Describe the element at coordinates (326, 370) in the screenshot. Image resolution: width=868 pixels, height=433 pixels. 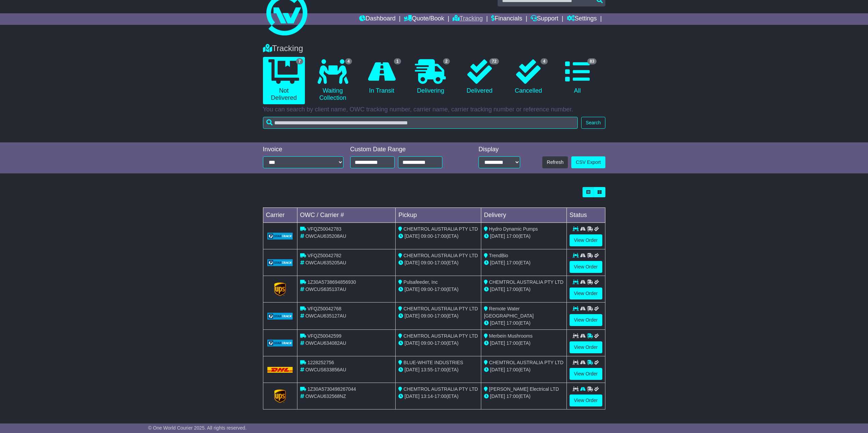
I see `span: OWCUS633856AU` at that location.